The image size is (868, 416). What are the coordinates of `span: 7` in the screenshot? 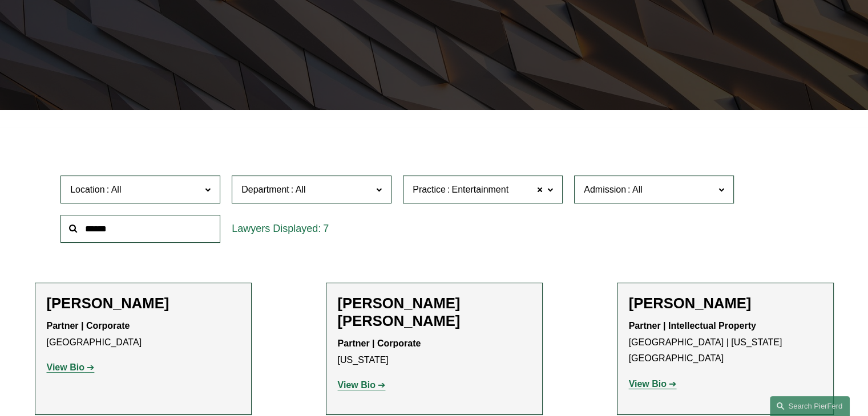 It's located at (326, 229).